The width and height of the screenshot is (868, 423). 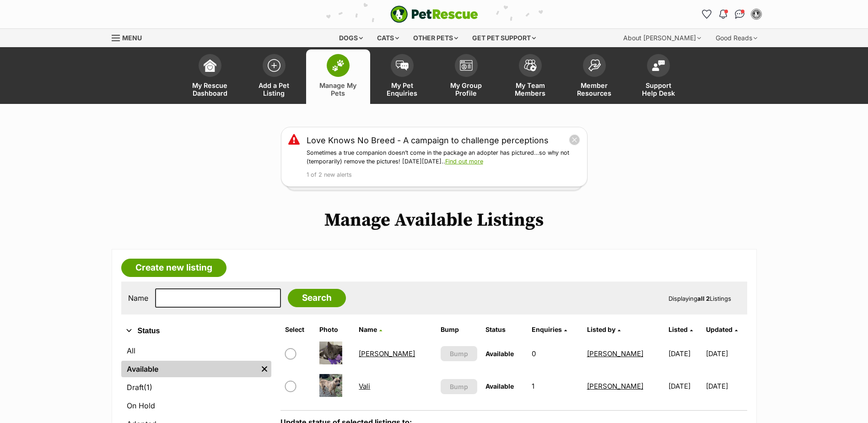 I want to click on th: Status, so click(x=504, y=329).